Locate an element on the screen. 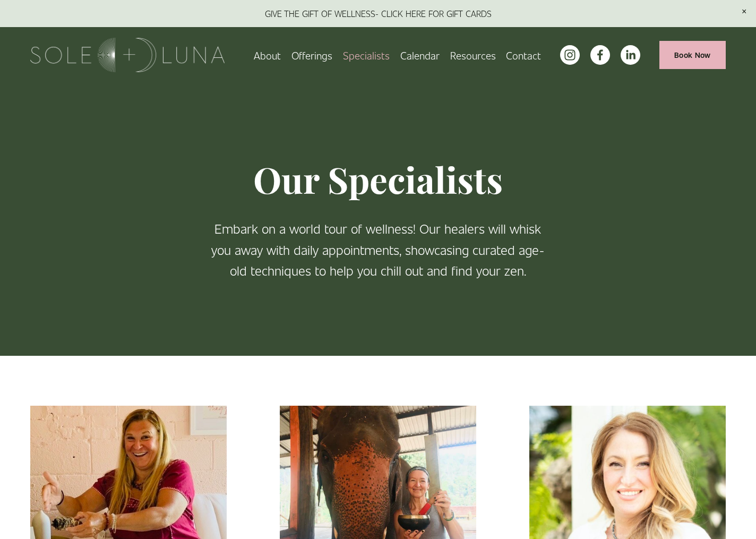 This screenshot has height=539, width=756. p: Embark on a world tour of wellness! Our healers will whisk you away with daily appointments, show... is located at coordinates (378, 250).